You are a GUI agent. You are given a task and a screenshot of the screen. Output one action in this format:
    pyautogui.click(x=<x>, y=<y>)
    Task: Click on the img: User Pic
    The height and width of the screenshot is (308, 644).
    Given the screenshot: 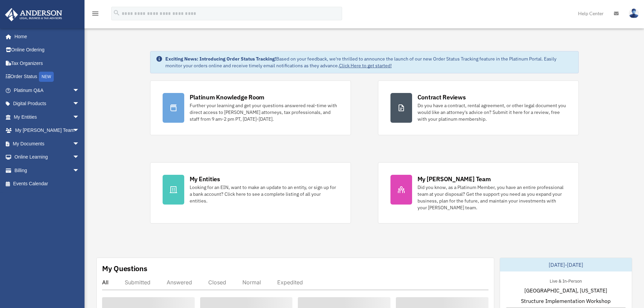 What is the action you would take?
    pyautogui.click(x=634, y=13)
    